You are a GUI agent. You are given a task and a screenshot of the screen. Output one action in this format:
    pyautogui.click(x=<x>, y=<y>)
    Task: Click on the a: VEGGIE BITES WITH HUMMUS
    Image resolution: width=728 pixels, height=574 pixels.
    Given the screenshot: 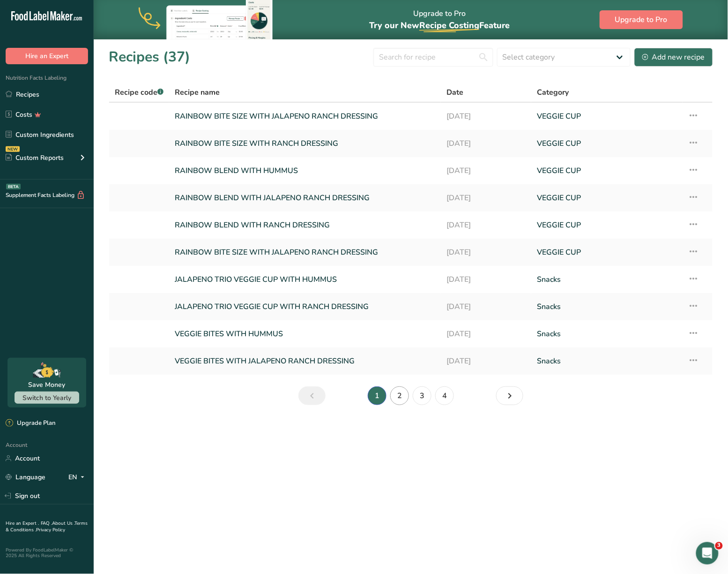 What is the action you would take?
    pyautogui.click(x=305, y=334)
    